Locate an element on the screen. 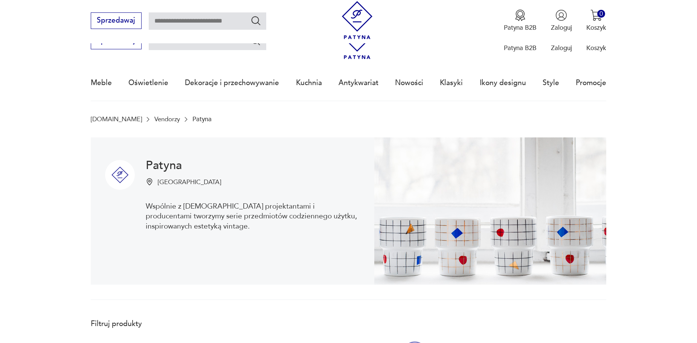 The image size is (697, 343). a: Style is located at coordinates (551, 83).